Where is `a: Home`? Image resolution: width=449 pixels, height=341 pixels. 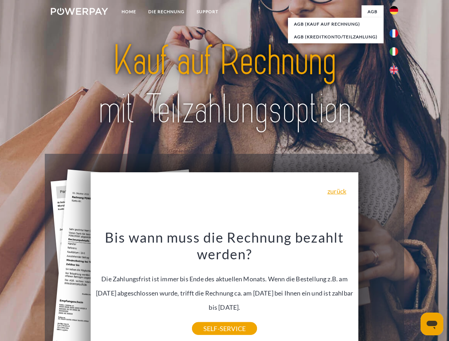 a: Home is located at coordinates (129, 12).